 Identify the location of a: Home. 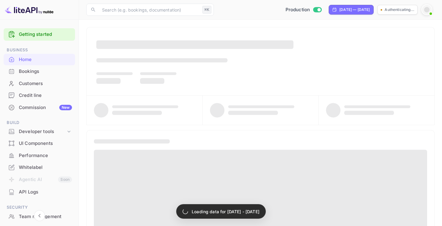
(39, 59).